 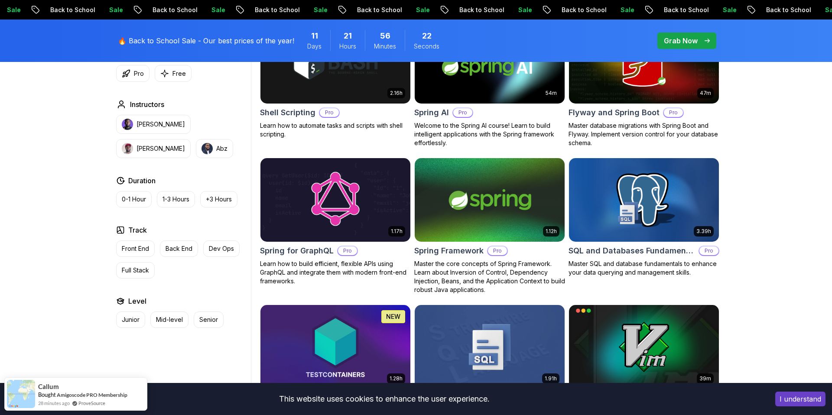 What do you see at coordinates (335, 273) in the screenshot?
I see `p: Learn how to build efficient, flexible APIs using GraphQL and integrate them with modern front-en...` at bounding box center [335, 273].